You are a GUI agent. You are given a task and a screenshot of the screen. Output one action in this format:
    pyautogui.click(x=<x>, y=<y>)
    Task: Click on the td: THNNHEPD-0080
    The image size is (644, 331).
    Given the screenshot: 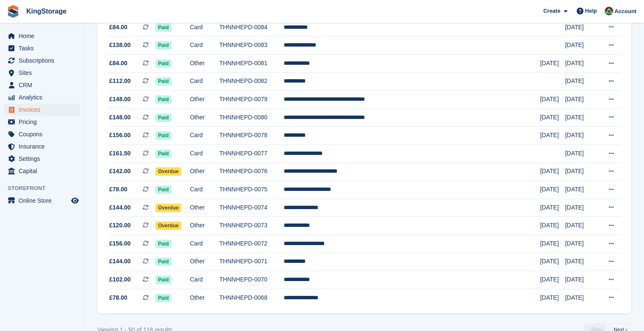 What is the action you would take?
    pyautogui.click(x=252, y=117)
    